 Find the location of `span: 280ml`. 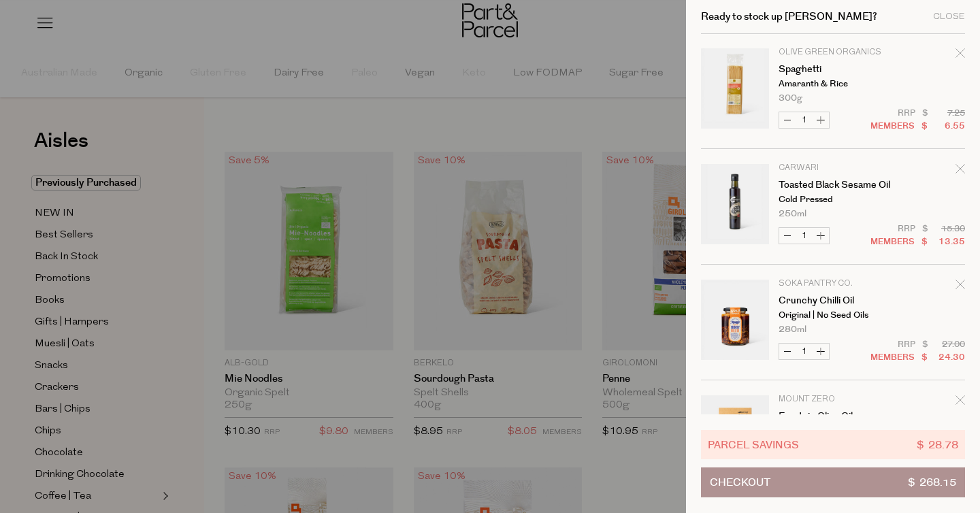

span: 280ml is located at coordinates (793, 330).